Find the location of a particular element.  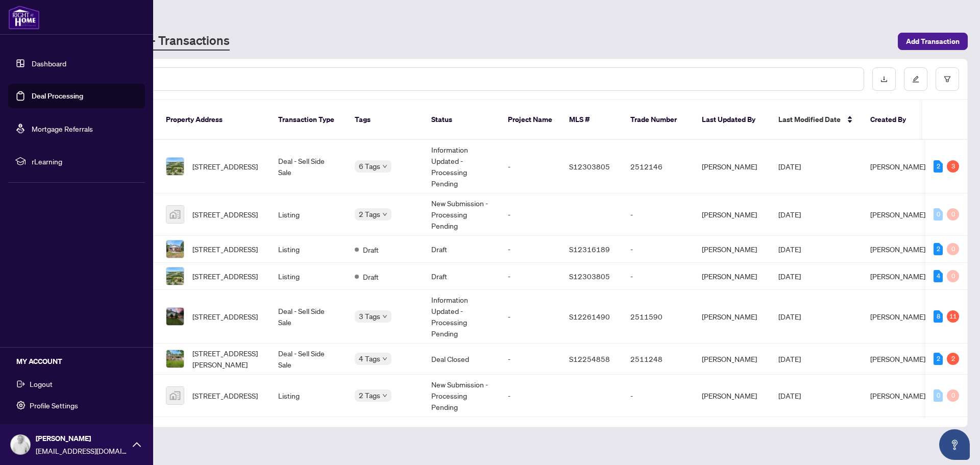

th: Tags is located at coordinates (385, 120).